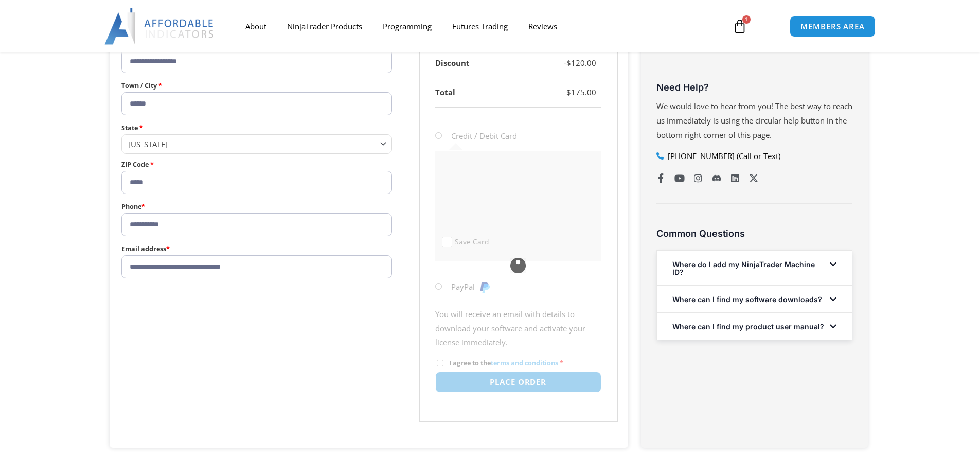 The image size is (980, 473). Describe the element at coordinates (754, 326) in the screenshot. I see `div: Where can I find my product user manual?` at that location.